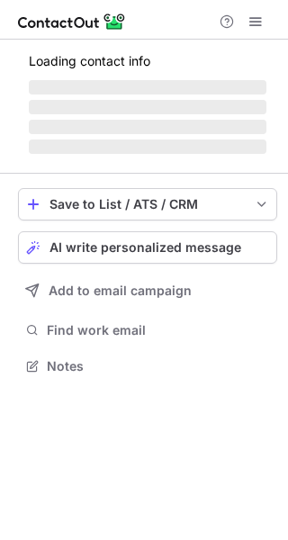  What do you see at coordinates (148, 204) in the screenshot?
I see `button: save-profile-one-click` at bounding box center [148, 204].